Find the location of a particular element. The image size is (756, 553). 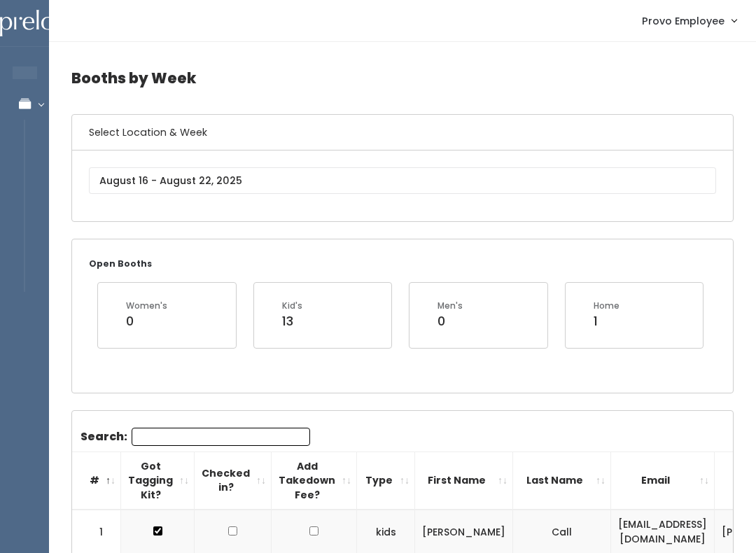

h6: Select Location & Week is located at coordinates (403, 132).